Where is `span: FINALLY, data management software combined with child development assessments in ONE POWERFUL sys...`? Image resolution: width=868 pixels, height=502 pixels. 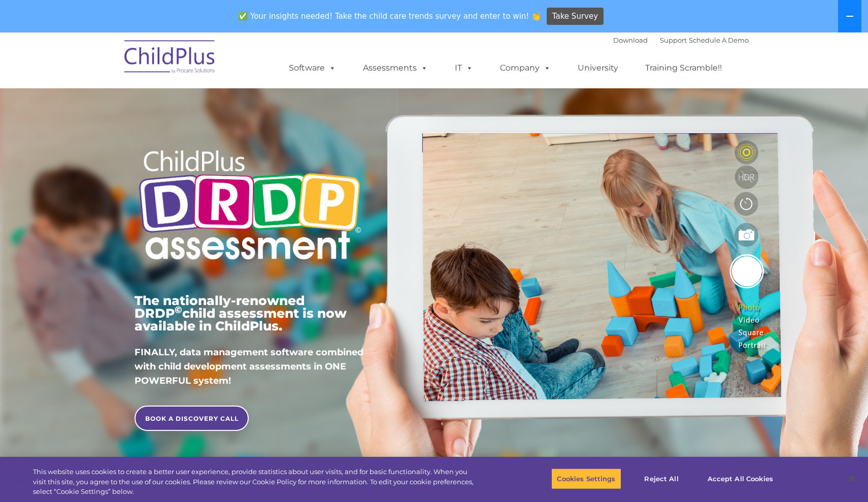 span: FINALLY, data management software combined with child development assessments in ONE POWERFUL sys... is located at coordinates (249, 366).